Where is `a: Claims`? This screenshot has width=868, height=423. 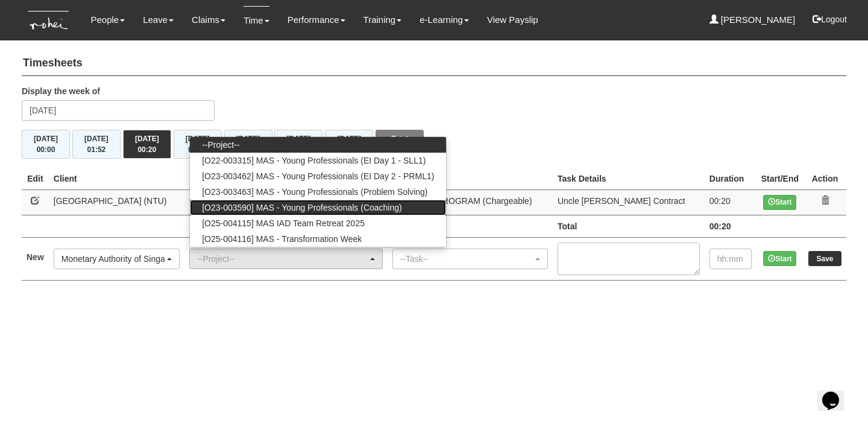
a: Claims is located at coordinates (209, 20).